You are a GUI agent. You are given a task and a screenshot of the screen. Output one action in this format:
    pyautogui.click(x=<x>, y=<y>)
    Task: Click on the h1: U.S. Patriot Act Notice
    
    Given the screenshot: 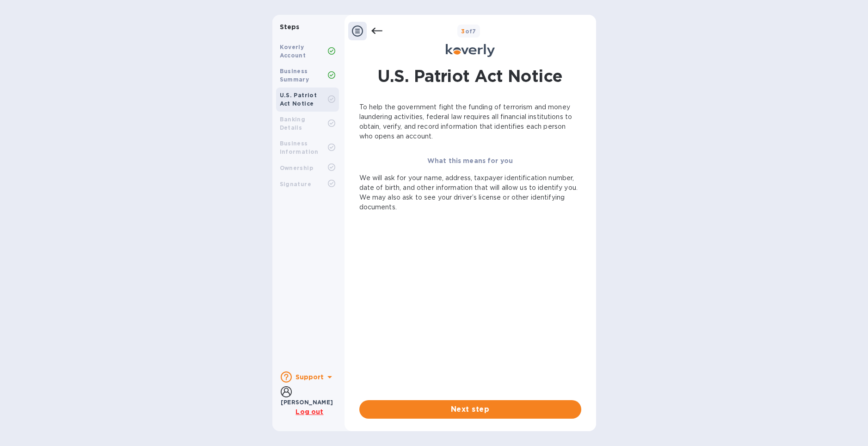 What is the action you would take?
    pyautogui.click(x=469, y=76)
    